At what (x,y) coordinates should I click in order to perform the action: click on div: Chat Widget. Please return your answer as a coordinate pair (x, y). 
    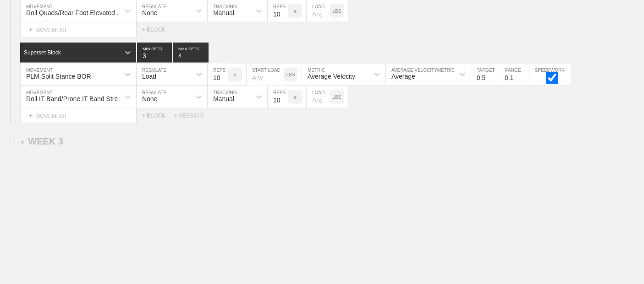
    Looking at the image, I should click on (561, 232).